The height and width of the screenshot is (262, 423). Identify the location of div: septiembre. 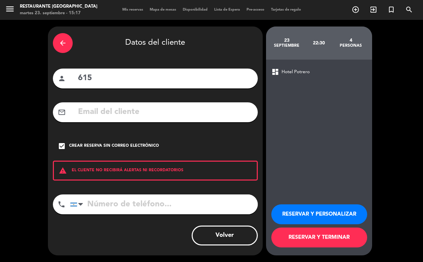
(287, 46).